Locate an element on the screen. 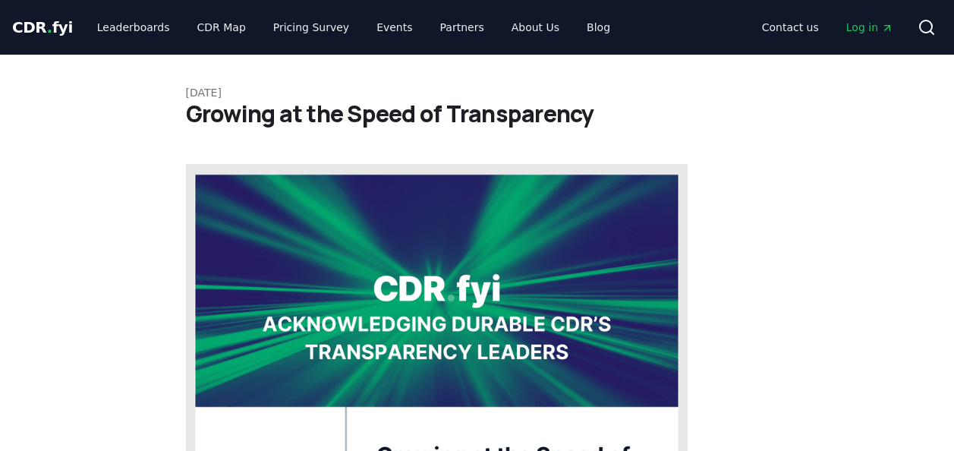 This screenshot has width=954, height=451. a: About Us is located at coordinates (535, 27).